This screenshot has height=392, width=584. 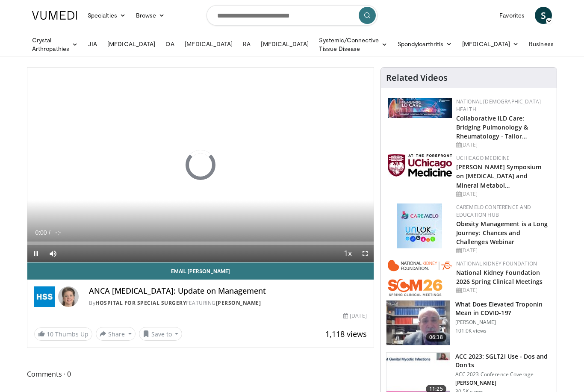 I want to click on a: Obesity Management is a Long Journey: Chances and Challenges Webinar, so click(x=502, y=233).